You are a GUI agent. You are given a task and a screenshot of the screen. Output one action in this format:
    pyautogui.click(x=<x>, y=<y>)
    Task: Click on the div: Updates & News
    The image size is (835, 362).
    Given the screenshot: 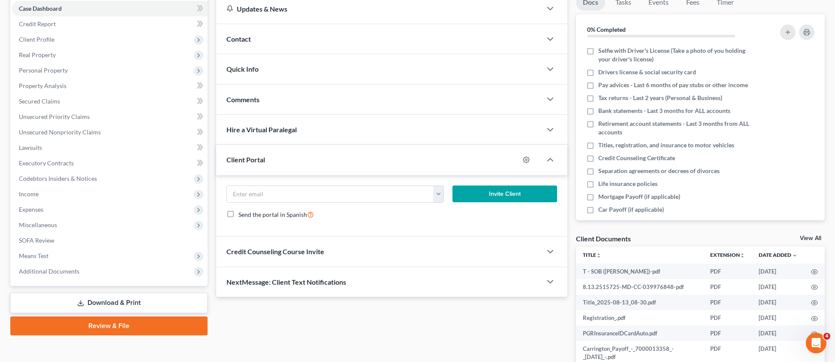 What is the action you would take?
    pyautogui.click(x=379, y=9)
    